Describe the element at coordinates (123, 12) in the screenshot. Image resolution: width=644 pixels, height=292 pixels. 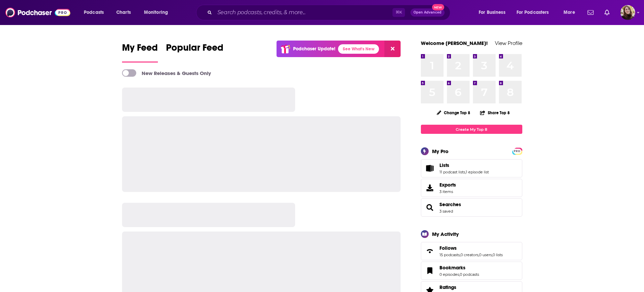
I see `a: Charts` at that location.